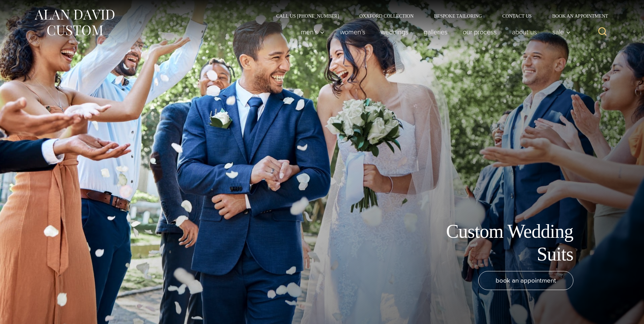 The height and width of the screenshot is (324, 644). I want to click on a: Galleries, so click(435, 32).